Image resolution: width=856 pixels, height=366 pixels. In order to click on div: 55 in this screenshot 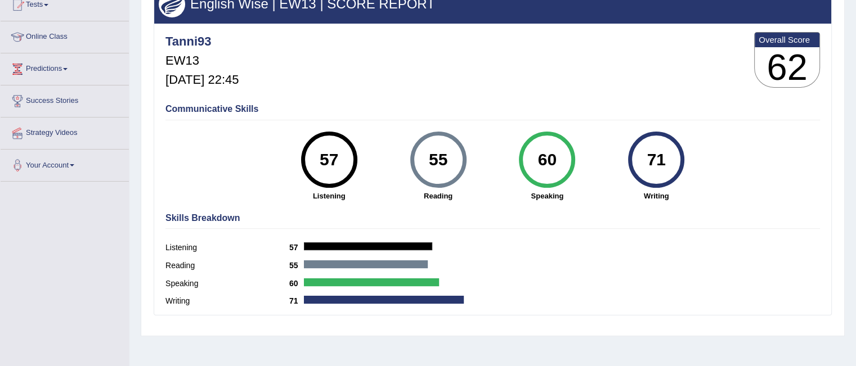, I will do `click(438, 160)`.